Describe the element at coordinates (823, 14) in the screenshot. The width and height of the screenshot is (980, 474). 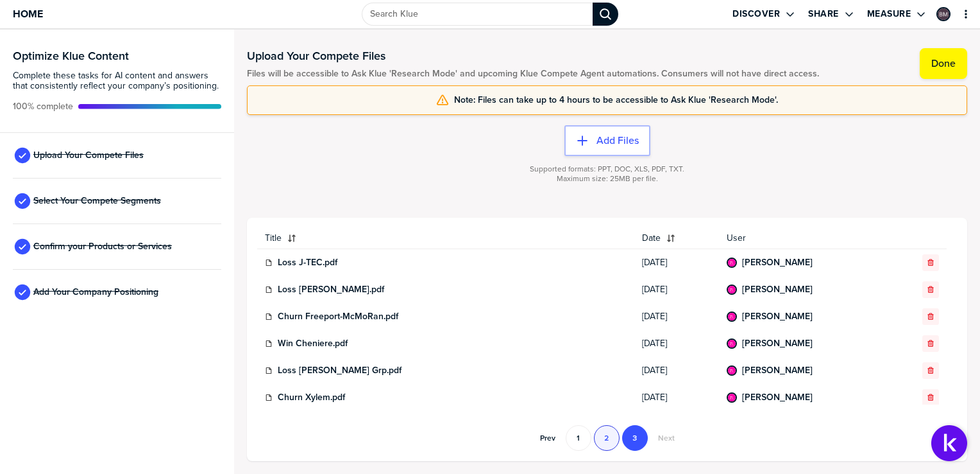
I see `label: Share` at that location.